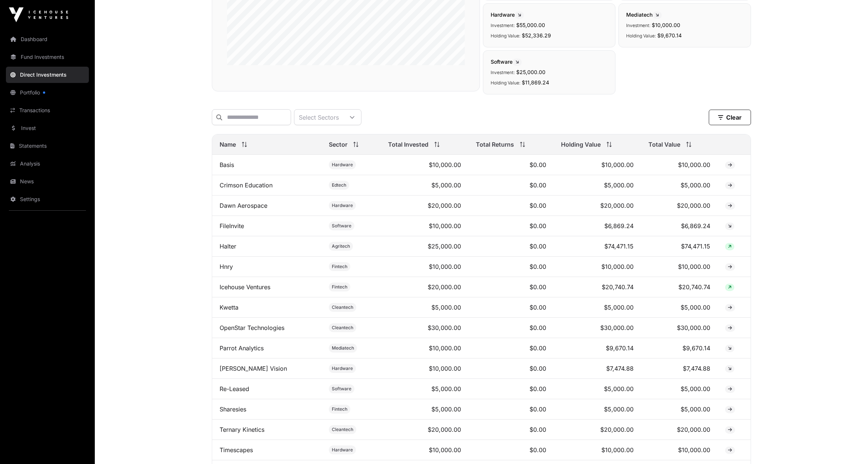 The width and height of the screenshot is (868, 464). Describe the element at coordinates (47, 110) in the screenshot. I see `a: Transactions` at that location.